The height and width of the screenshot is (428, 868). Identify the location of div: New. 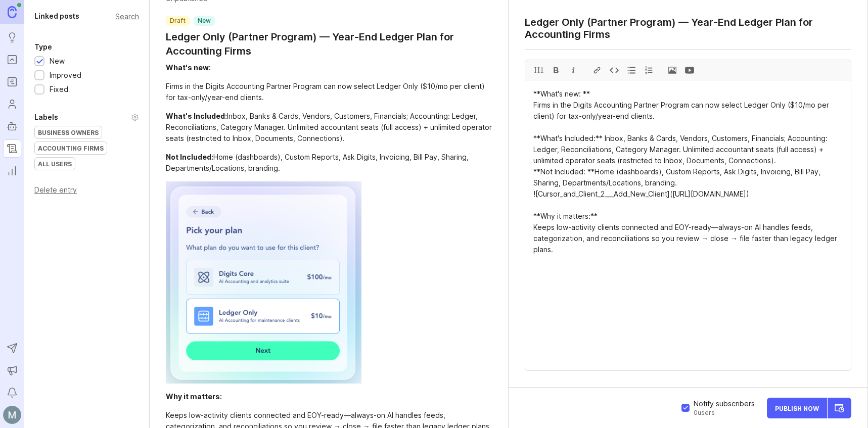
(57, 61).